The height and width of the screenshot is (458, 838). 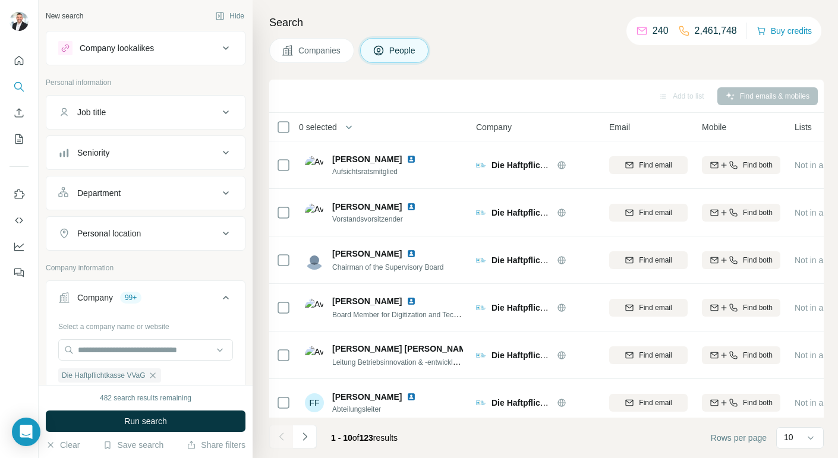 I want to click on span: Leitung Betriebsinnovation & -entwicklung, so click(x=398, y=362).